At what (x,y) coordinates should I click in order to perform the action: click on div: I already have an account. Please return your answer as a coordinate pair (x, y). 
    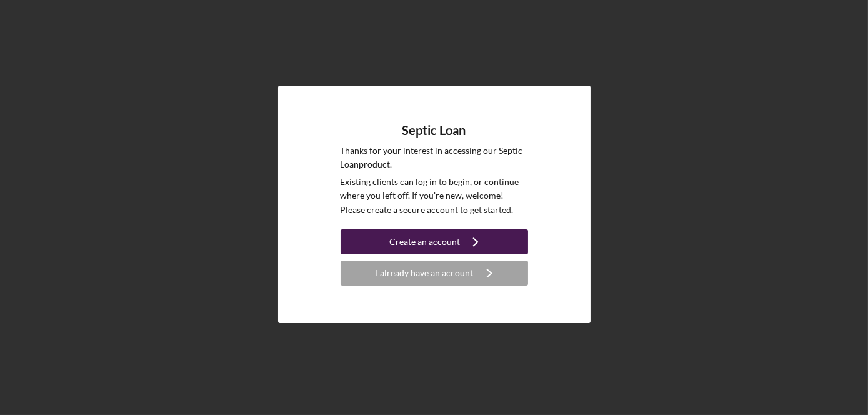
    Looking at the image, I should click on (425, 274).